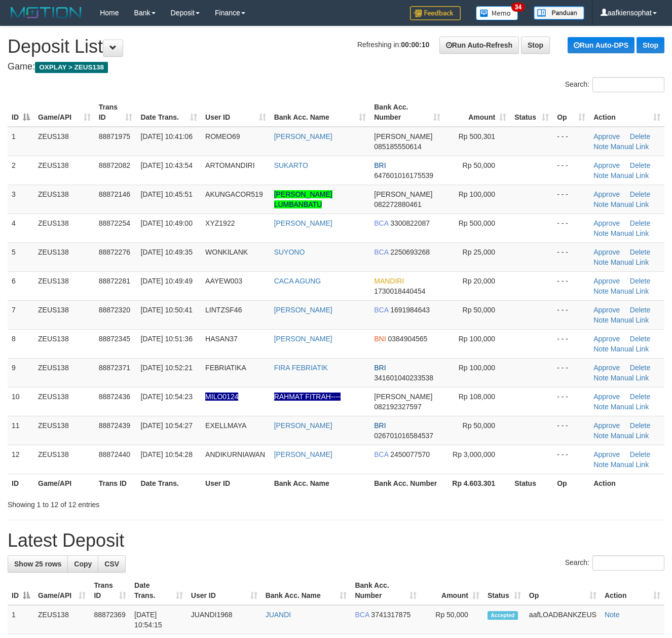 The height and width of the screenshot is (638, 672). Describe the element at coordinates (21, 459) in the screenshot. I see `td: 12` at that location.